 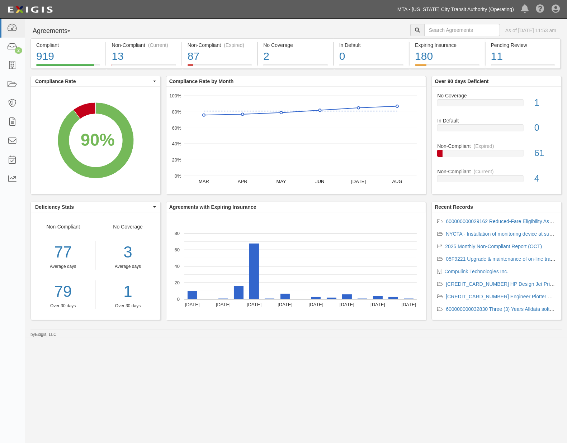 What do you see at coordinates (68, 67) in the screenshot?
I see `a: Compliant919` at bounding box center [68, 67].